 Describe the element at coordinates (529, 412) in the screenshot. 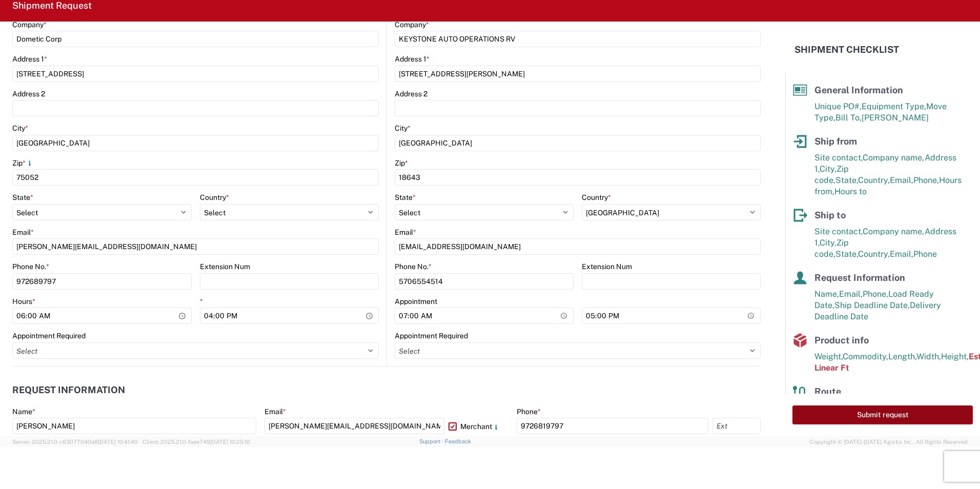

I see `label: Phone` at that location.